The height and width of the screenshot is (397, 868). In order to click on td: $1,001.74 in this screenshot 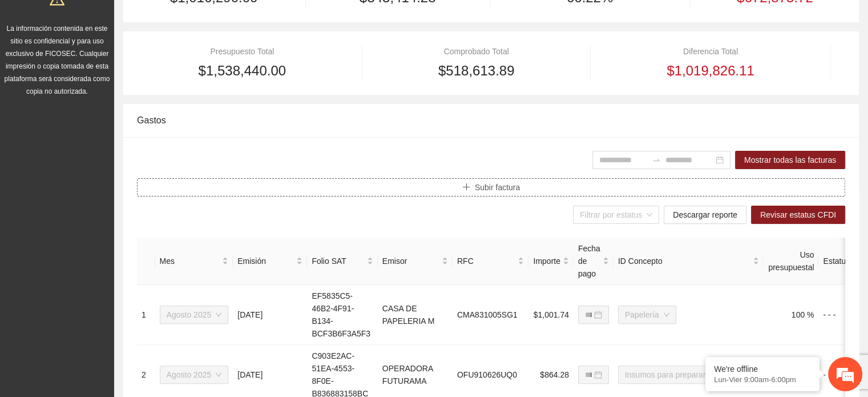, I will do `click(551, 315)`.